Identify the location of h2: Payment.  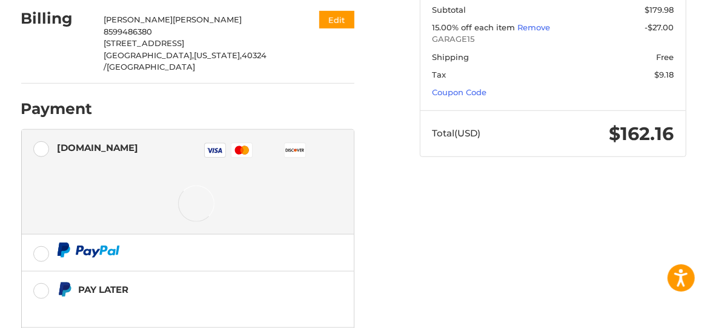
(57, 108).